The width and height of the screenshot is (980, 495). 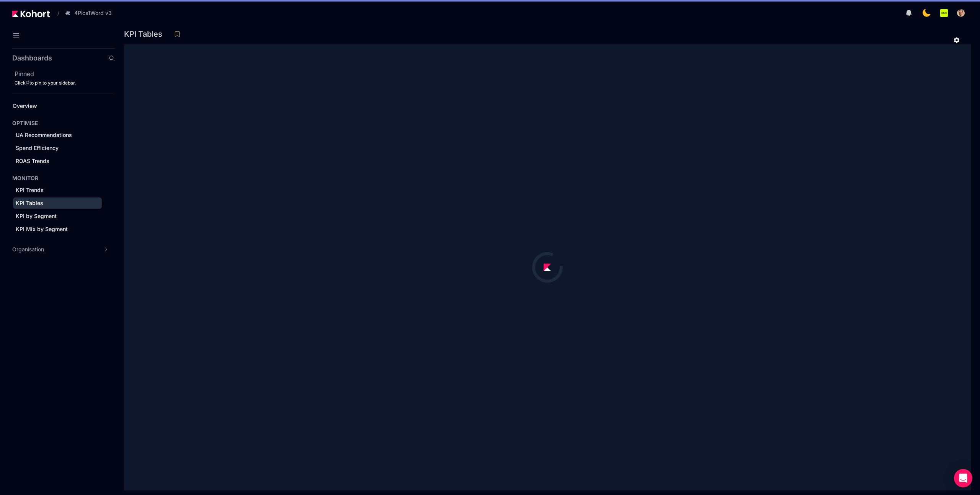 What do you see at coordinates (90, 13) in the screenshot?
I see `button: 4Pics1Word v3` at bounding box center [90, 13].